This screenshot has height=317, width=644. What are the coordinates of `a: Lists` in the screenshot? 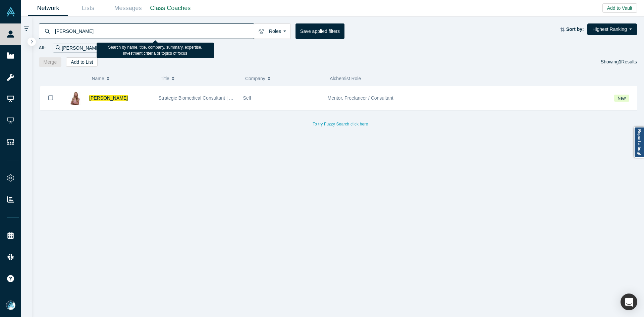 It's located at (88, 8).